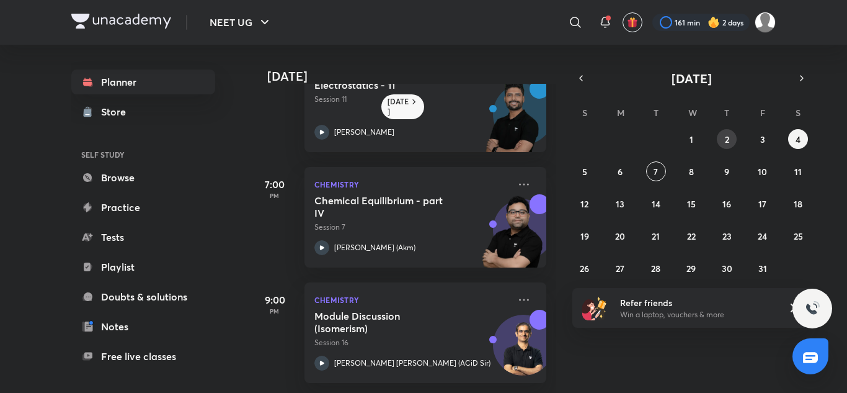 The image size is (847, 393). What do you see at coordinates (143, 326) in the screenshot?
I see `a: Notes` at bounding box center [143, 326].